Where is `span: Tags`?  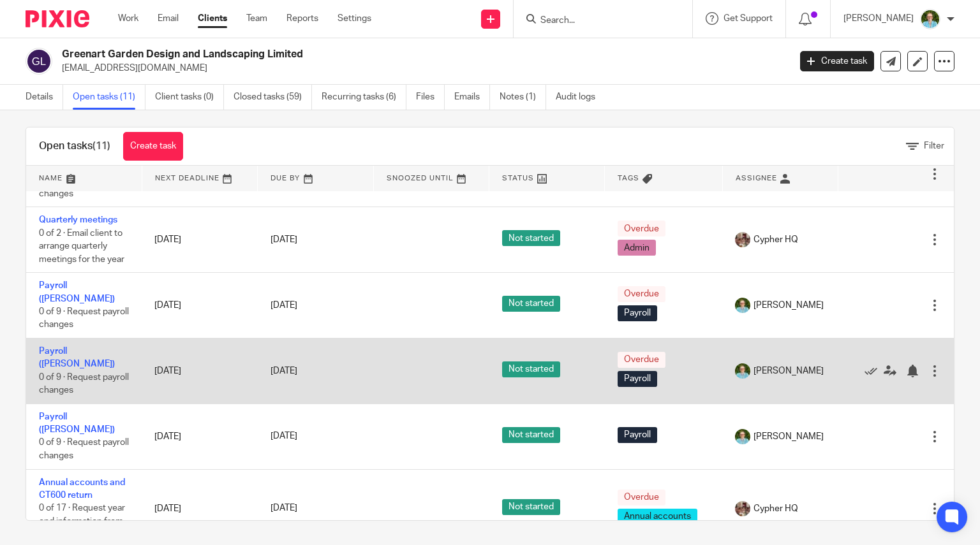
span: Tags is located at coordinates (628, 178).